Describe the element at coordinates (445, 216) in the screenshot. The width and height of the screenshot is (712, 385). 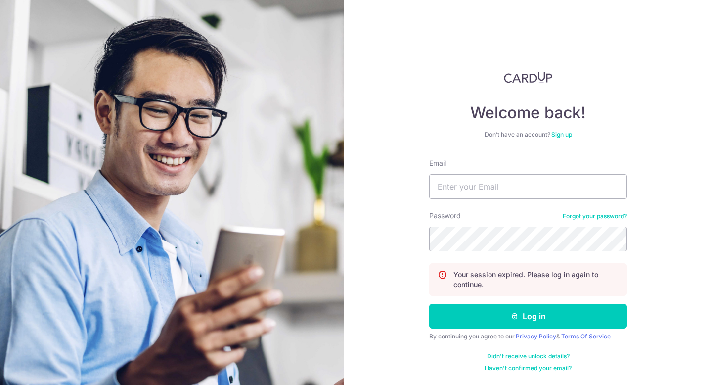
I see `label: Password` at that location.